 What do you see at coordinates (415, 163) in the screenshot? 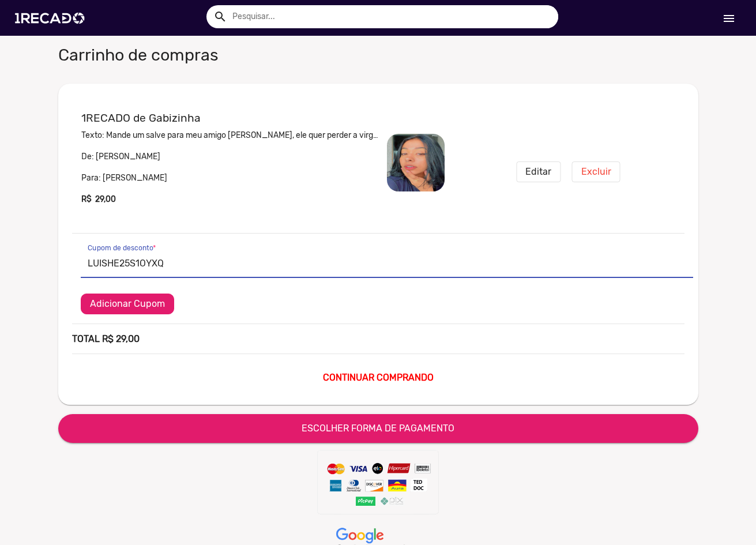
I see `img: talent%2F@gabiizinha.jpg` at bounding box center [415, 163].